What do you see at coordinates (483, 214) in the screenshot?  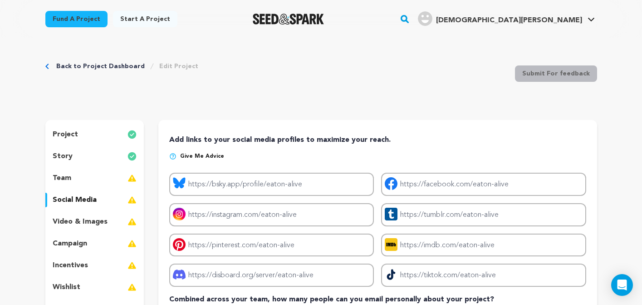 I see `input: https://tumblr.com/eaton-alive` at bounding box center [483, 214].